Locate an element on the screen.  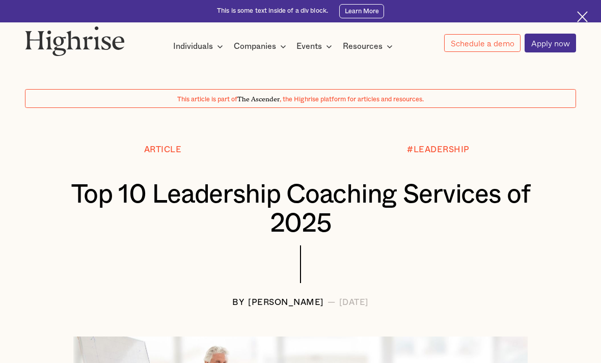
div: BY is located at coordinates (238, 302).